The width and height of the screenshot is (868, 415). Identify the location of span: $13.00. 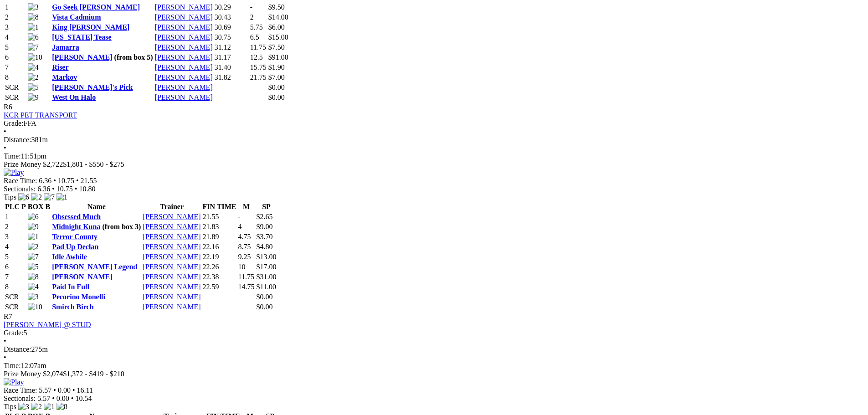
(266, 256).